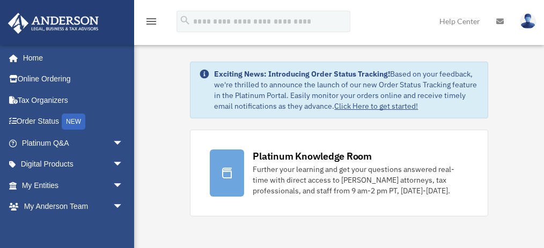 Image resolution: width=544 pixels, height=248 pixels. I want to click on a: My Anderson Teamarrow_drop_down, so click(74, 207).